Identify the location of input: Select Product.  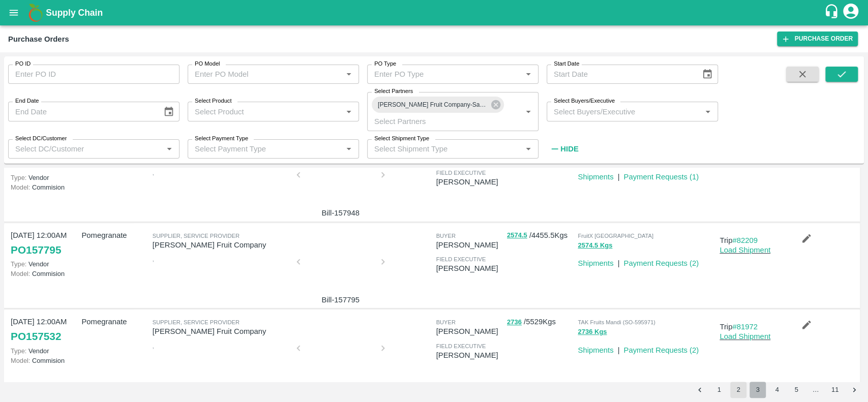
(265, 111).